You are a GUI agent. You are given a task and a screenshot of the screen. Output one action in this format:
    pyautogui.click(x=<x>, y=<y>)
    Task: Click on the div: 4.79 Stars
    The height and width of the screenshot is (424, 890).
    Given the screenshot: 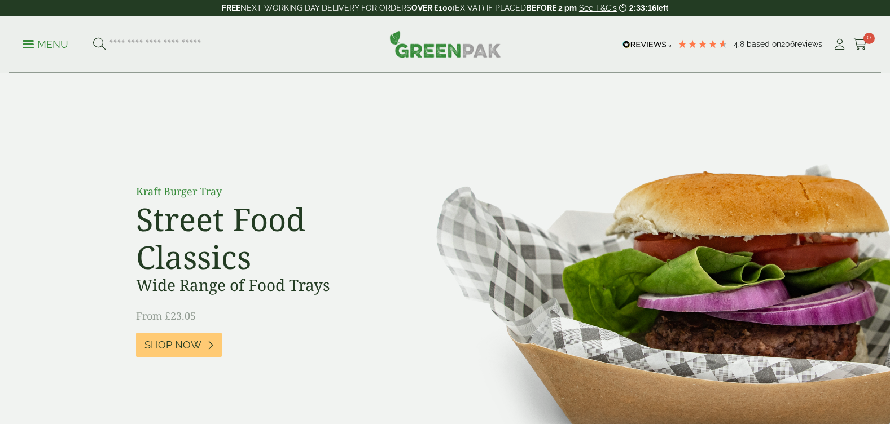 What is the action you would take?
    pyautogui.click(x=702, y=44)
    